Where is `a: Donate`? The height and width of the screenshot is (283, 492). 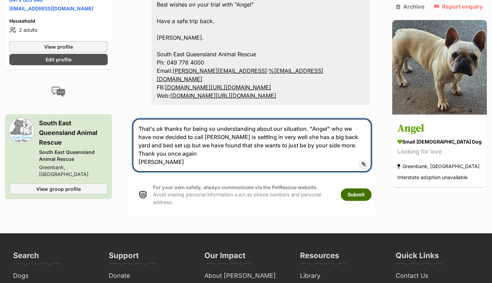
a: Donate is located at coordinates (150, 276).